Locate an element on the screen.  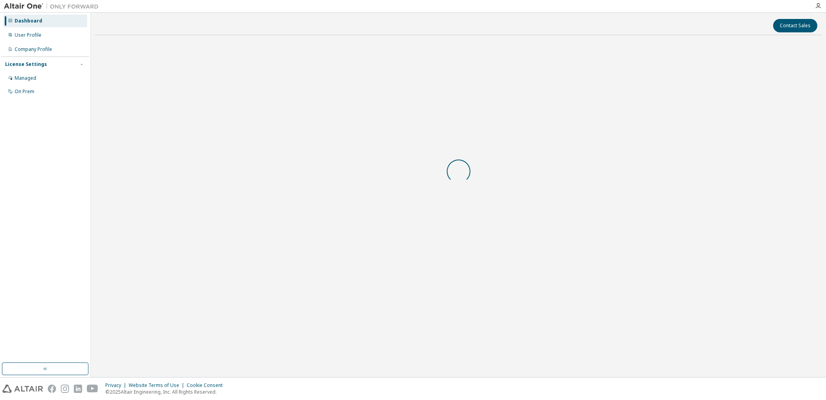
div: Company Profile is located at coordinates (33, 49).